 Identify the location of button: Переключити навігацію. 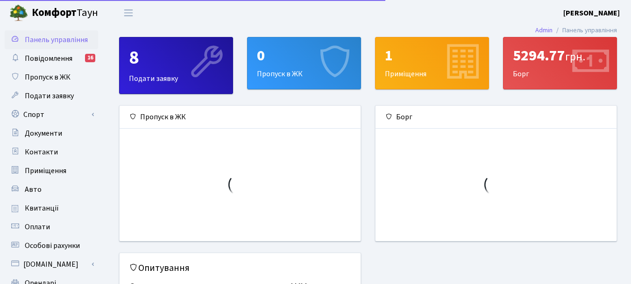
(129, 13).